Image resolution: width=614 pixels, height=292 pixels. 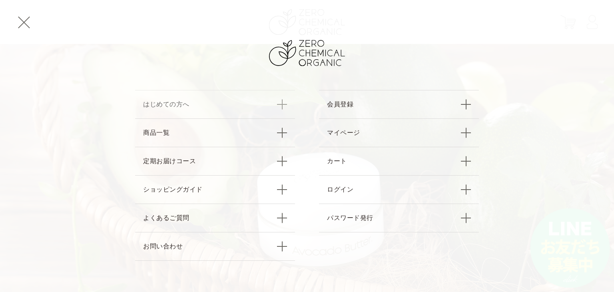 I want to click on a: お問い合わせ, so click(x=215, y=246).